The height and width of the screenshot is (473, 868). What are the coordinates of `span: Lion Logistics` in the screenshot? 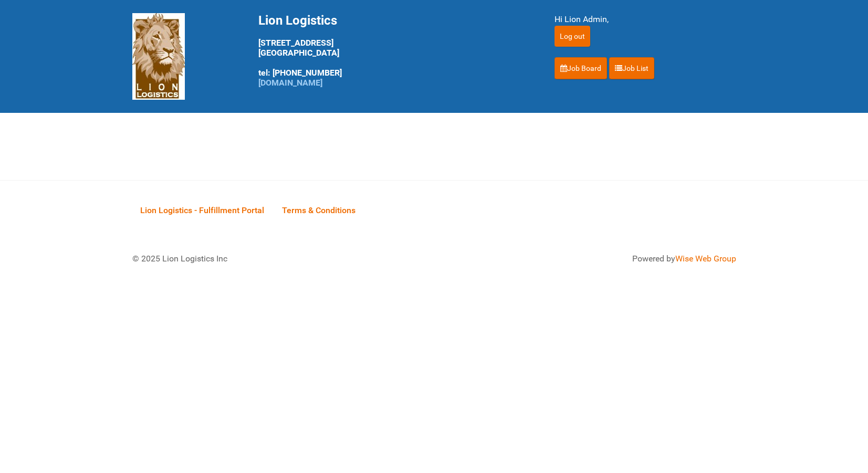 It's located at (297, 20).